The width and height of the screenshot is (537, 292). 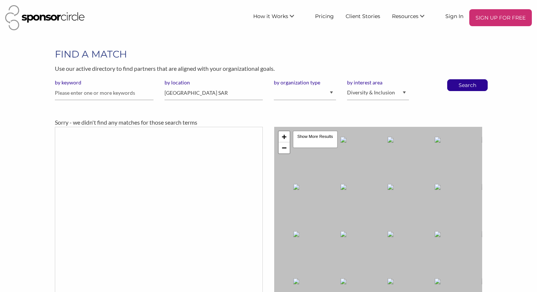 I want to click on p: Search, so click(x=468, y=85).